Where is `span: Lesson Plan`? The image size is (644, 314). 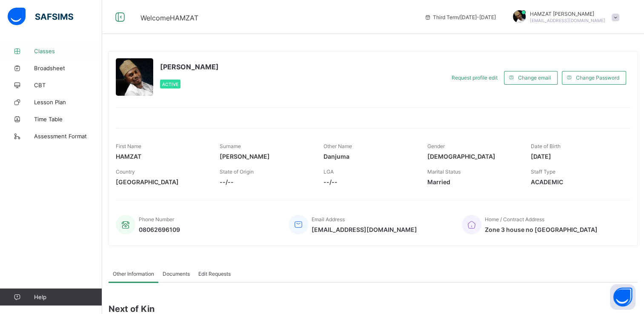 span: Lesson Plan is located at coordinates (68, 102).